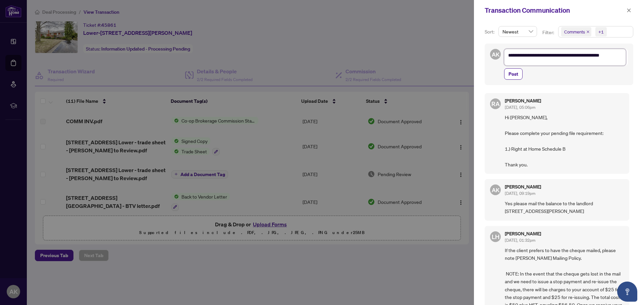 The width and height of the screenshot is (644, 305). I want to click on span: RA, so click(495, 104).